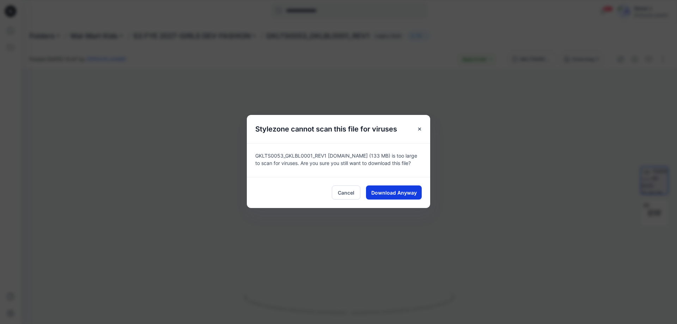  I want to click on h5: Stylezone cannot scan this file for viruses, so click(326, 129).